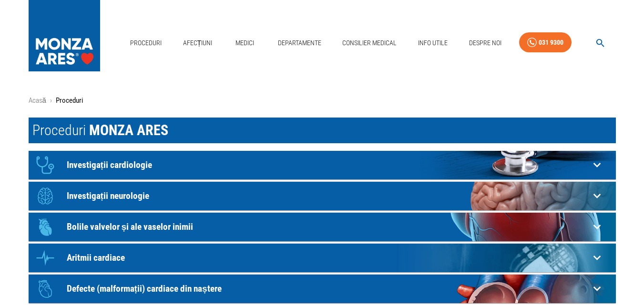  Describe the element at coordinates (322, 227) in the screenshot. I see `div: IconBolile valvelor și ale vaselor inimii` at that location.